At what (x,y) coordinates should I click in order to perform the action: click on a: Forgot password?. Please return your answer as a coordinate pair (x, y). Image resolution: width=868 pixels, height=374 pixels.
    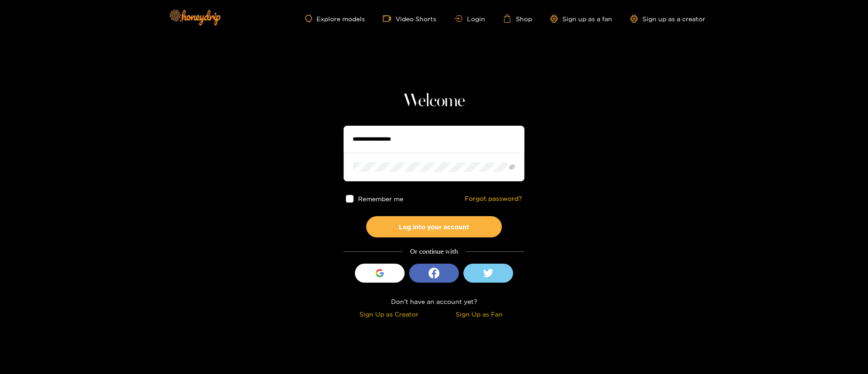
    Looking at the image, I should click on (493, 198).